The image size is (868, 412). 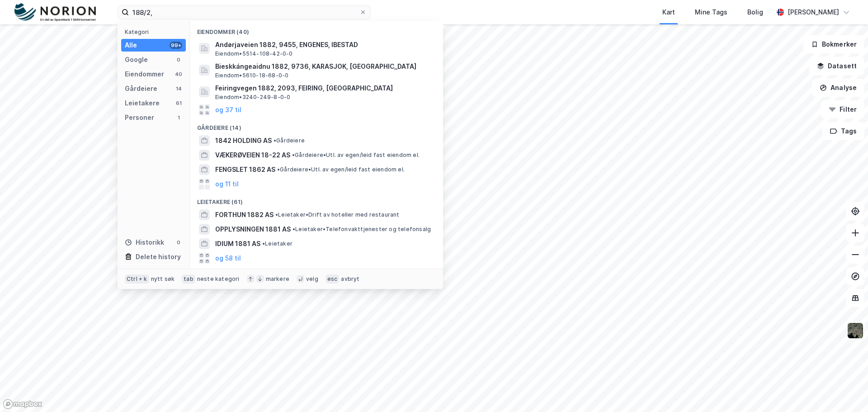 I want to click on span: Eiendom • 3240-249-8-0-0, so click(x=253, y=97).